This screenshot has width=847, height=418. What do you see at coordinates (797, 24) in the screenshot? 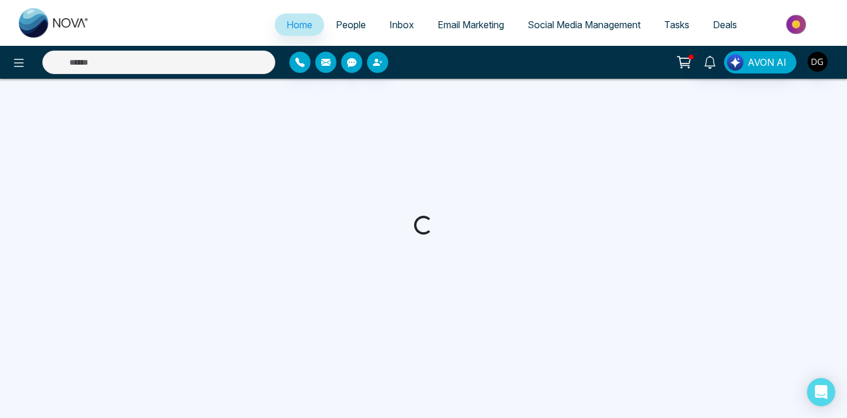
I see `img: Market-place.gif` at bounding box center [797, 24].